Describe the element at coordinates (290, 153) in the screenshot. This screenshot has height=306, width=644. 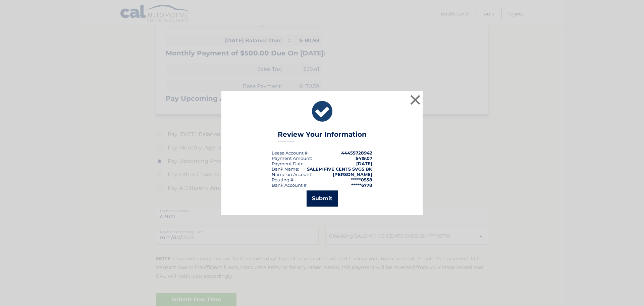
I see `div: Lease Account #:` at that location.